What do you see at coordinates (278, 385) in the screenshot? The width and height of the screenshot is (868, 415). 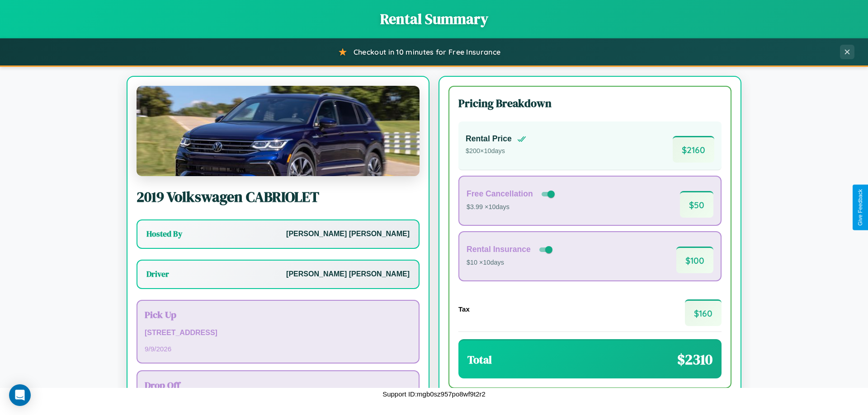 I see `h3: Drop Off` at bounding box center [278, 385].